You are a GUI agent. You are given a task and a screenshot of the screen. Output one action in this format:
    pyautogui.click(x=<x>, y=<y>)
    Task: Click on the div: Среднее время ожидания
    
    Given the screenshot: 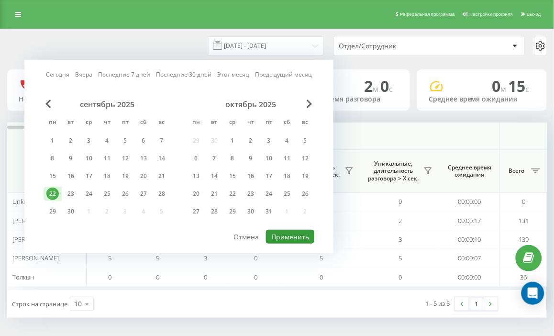 What is the action you would take?
    pyautogui.click(x=482, y=99)
    